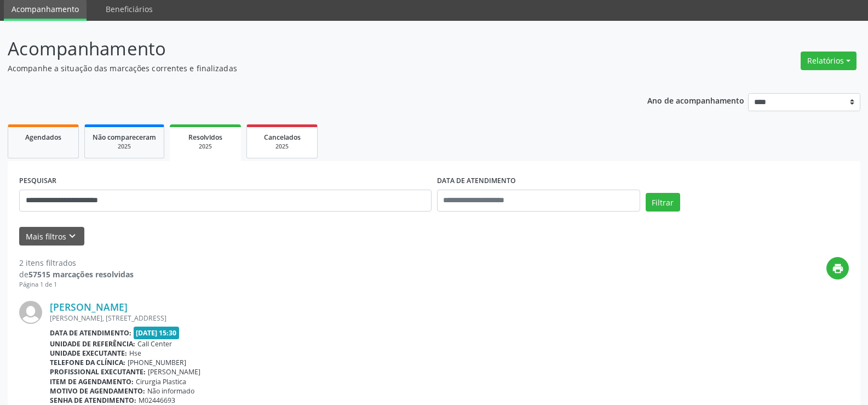 The image size is (868, 405). What do you see at coordinates (837, 268) in the screenshot?
I see `button: print` at bounding box center [837, 268].